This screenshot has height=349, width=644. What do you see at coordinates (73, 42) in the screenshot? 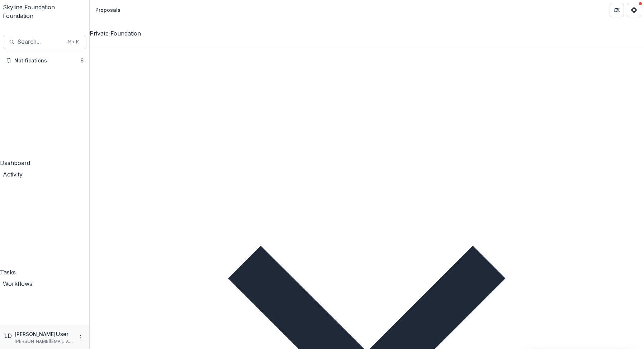
I see `div: ⌘ + K` at bounding box center [73, 42].